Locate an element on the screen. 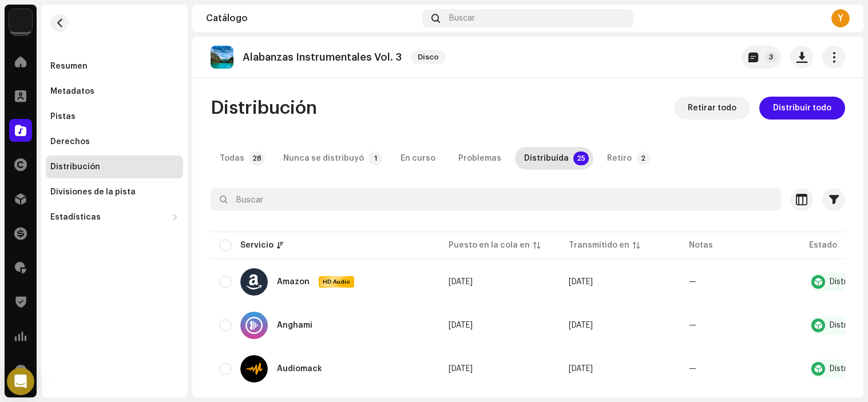  button: 3 is located at coordinates (761, 57).